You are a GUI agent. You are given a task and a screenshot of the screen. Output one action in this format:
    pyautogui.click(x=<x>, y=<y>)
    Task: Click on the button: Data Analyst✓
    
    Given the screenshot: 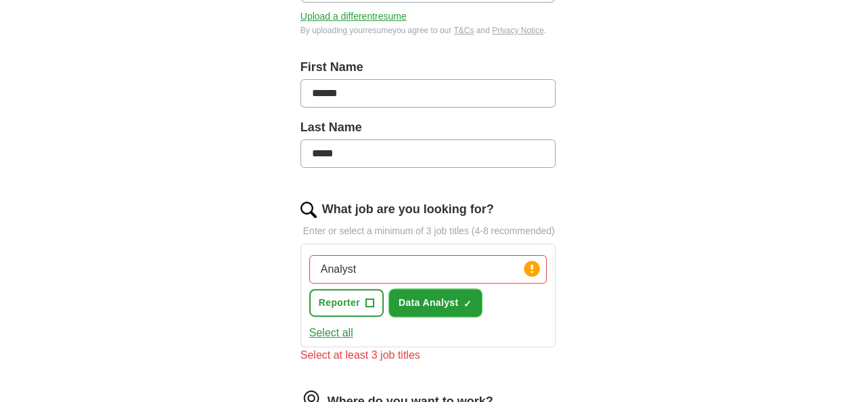 What is the action you would take?
    pyautogui.click(x=436, y=302)
    